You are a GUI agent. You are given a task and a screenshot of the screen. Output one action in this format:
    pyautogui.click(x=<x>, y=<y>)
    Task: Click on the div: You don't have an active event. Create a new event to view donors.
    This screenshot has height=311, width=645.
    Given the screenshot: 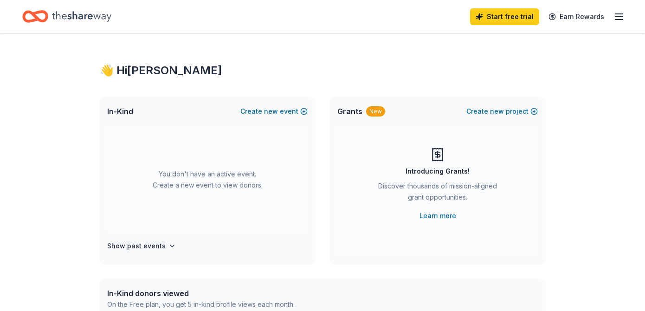 What is the action you would take?
    pyautogui.click(x=208, y=180)
    